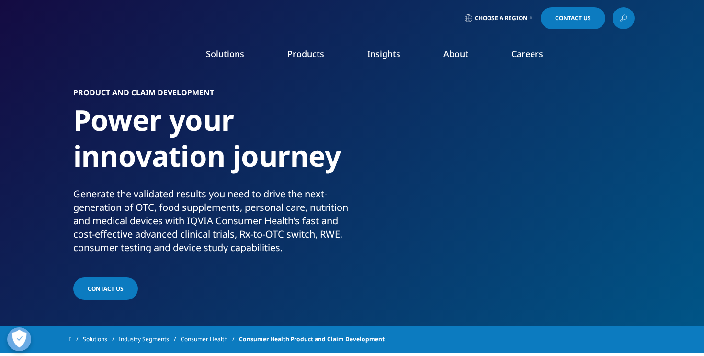 The height and width of the screenshot is (356, 704). Describe the element at coordinates (211, 224) in the screenshot. I see `p: Generate the validated results you need to drive the next-generation of OTC, food supplements, pe...` at that location.